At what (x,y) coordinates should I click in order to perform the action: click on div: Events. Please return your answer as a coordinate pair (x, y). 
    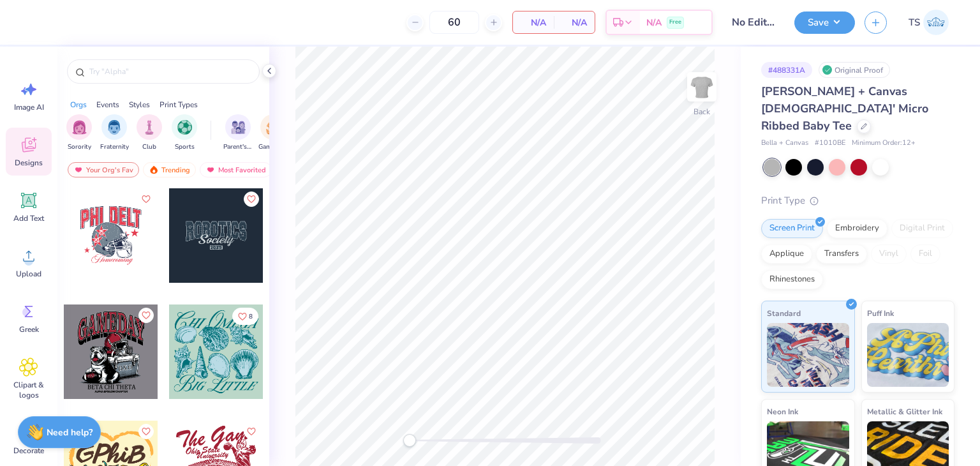
    Looking at the image, I should click on (108, 105).